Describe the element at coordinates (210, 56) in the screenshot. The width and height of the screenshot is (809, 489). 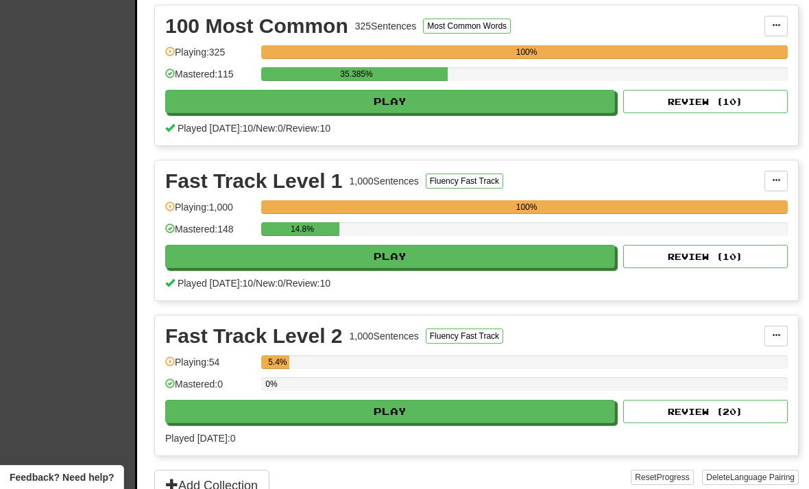
I see `div: Playing: 325` at that location.